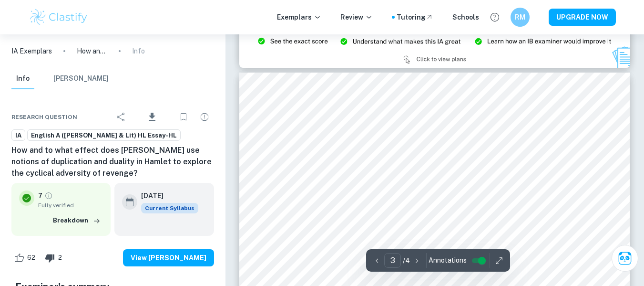  Describe the element at coordinates (357, 17) in the screenshot. I see `p: Review` at that location.